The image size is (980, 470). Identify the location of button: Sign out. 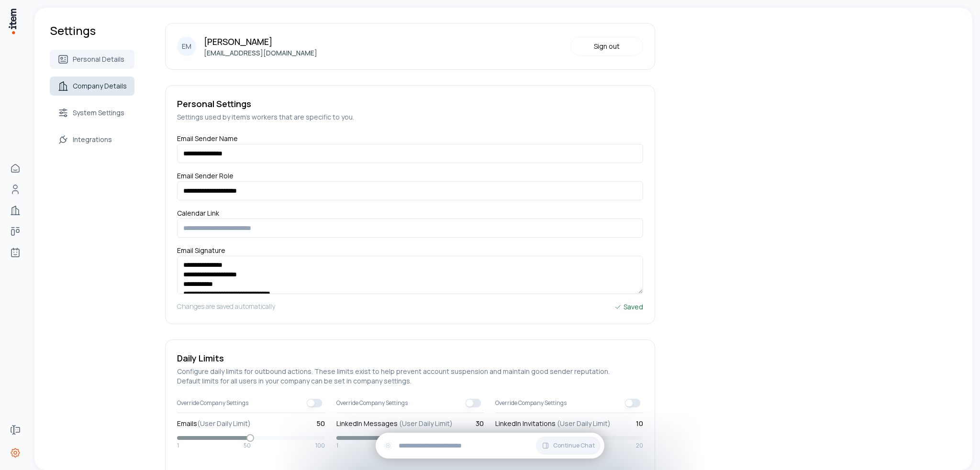
(607, 47).